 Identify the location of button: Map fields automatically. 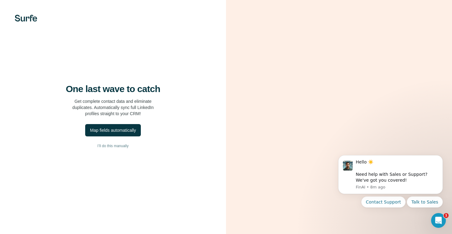
(113, 130).